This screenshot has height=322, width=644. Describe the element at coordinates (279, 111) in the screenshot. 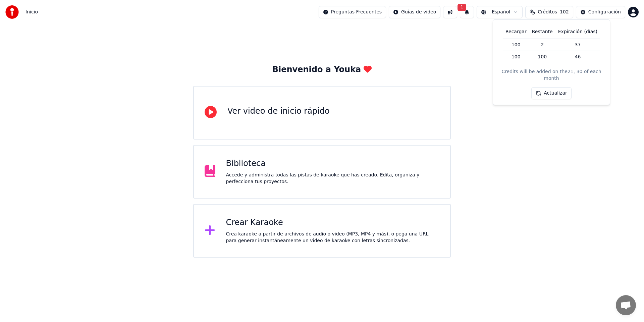

I see `div: Ver video de inicio rápido` at that location.